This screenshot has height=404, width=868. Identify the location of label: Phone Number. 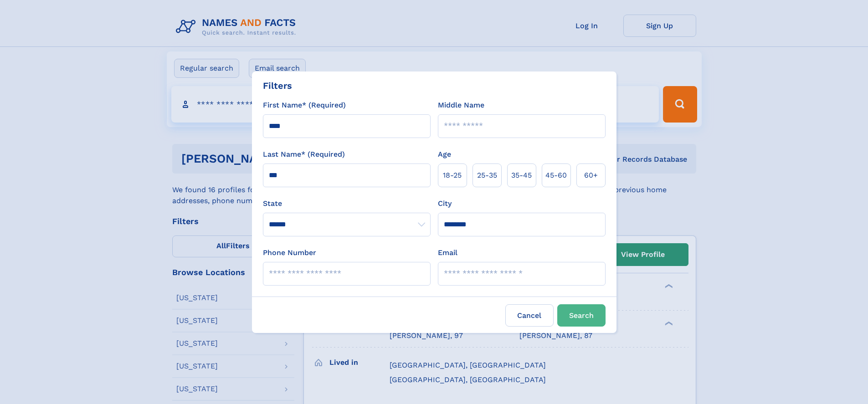
(290, 253).